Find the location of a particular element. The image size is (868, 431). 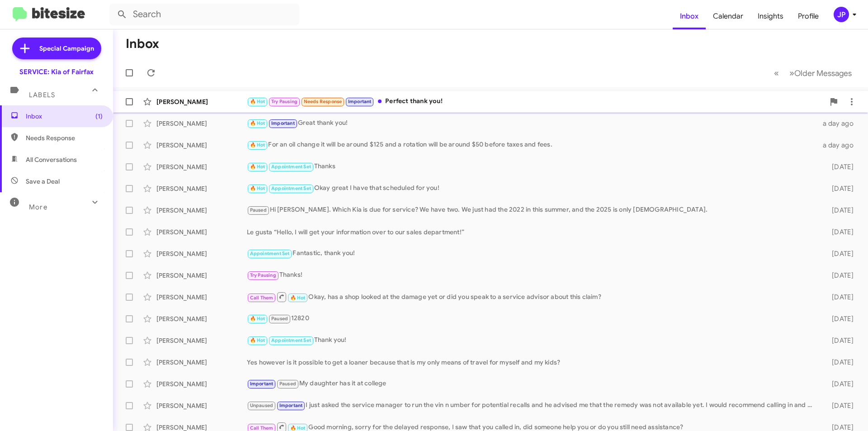

a: Insights is located at coordinates (770, 16).